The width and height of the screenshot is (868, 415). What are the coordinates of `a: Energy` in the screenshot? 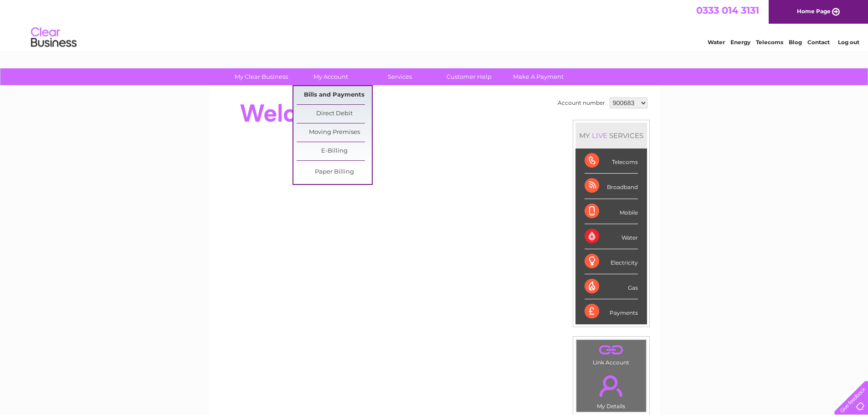 It's located at (740, 42).